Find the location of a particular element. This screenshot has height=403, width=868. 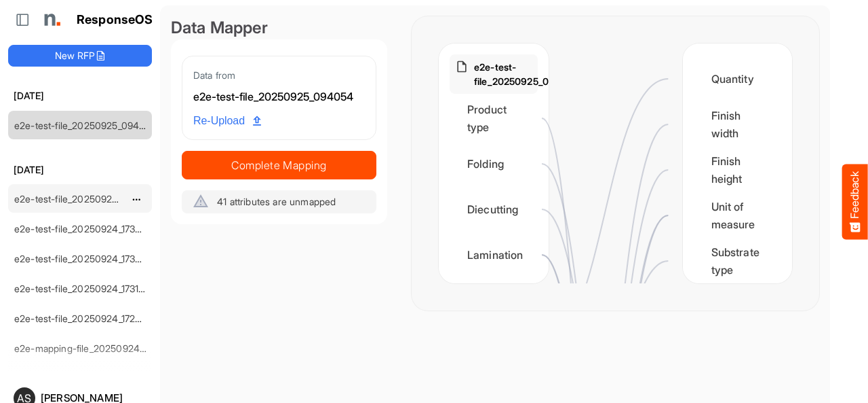

div: Lamination is located at coordinates (494, 254).